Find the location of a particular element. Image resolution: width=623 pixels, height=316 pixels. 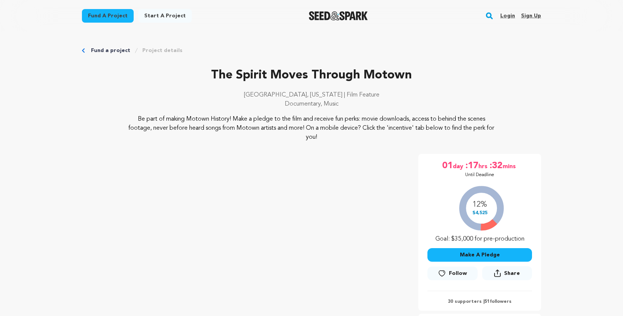

a: Follow is located at coordinates (452, 274).